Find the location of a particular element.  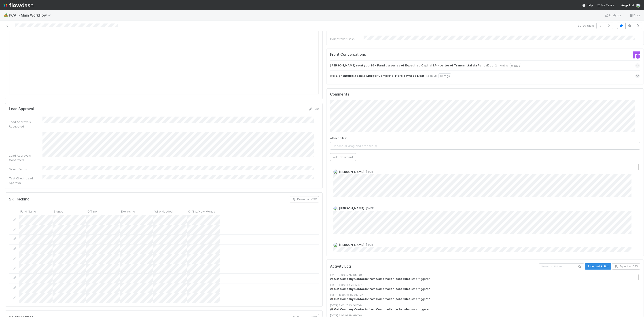

div: Lead Approvals Requested is located at coordinates (26, 124).